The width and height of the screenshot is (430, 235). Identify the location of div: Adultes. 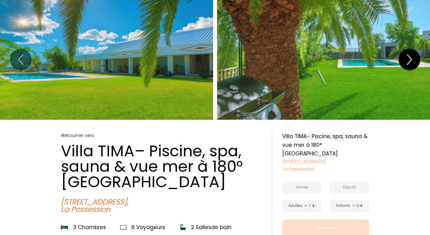
(295, 206).